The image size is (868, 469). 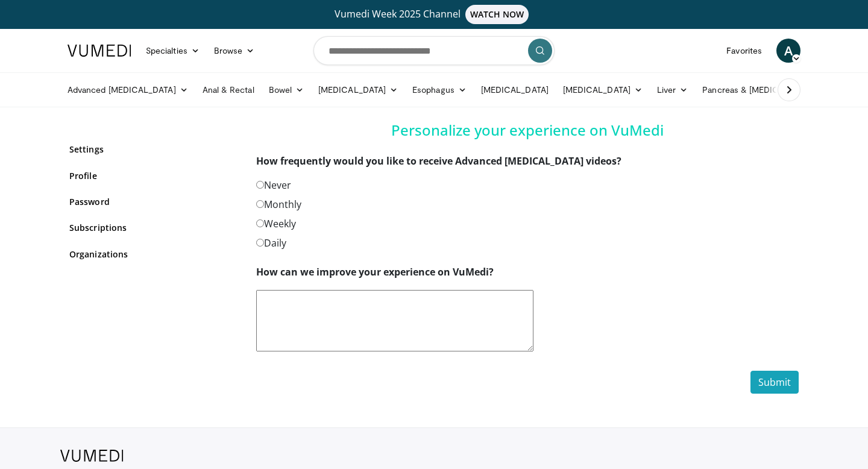 I want to click on a: Organizations, so click(x=154, y=254).